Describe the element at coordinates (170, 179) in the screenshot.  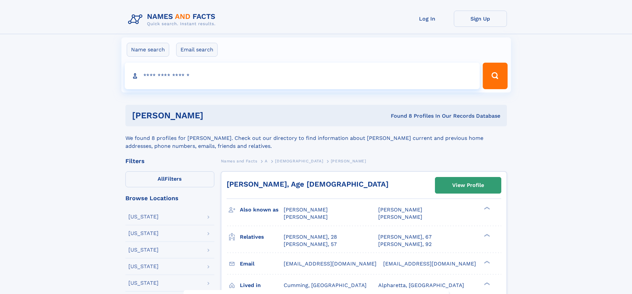
I see `label: Filters` at that location.